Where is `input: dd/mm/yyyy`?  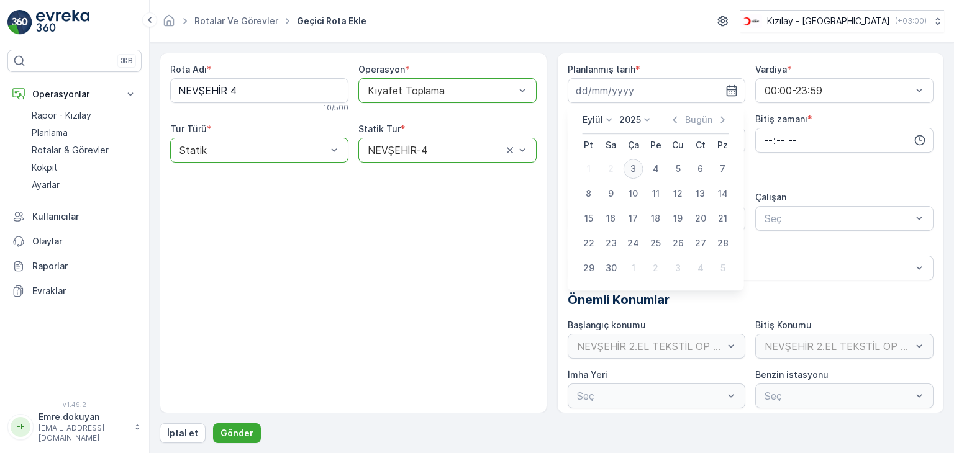
input: dd/mm/yyyy is located at coordinates (657, 91).